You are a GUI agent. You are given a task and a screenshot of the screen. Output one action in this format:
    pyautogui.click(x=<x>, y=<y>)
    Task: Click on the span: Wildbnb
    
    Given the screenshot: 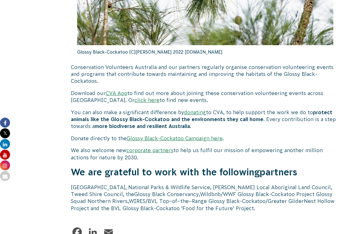 What is the action you would take?
    pyautogui.click(x=210, y=194)
    